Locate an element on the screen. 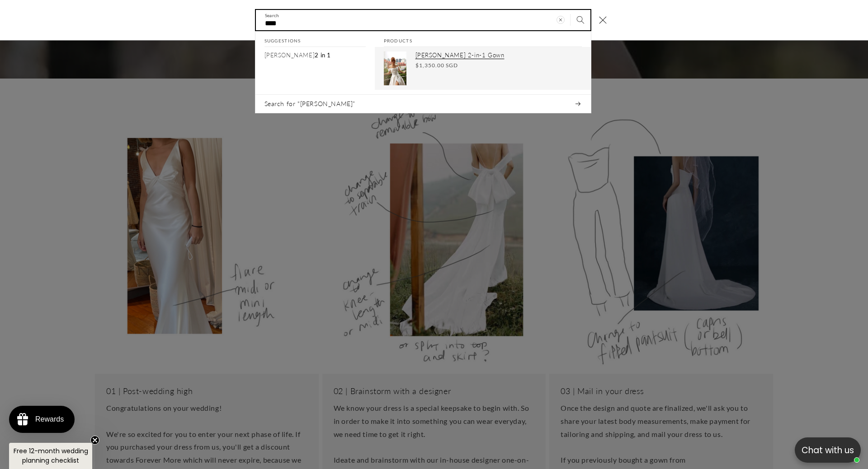  p: Chat with us is located at coordinates (827, 450).